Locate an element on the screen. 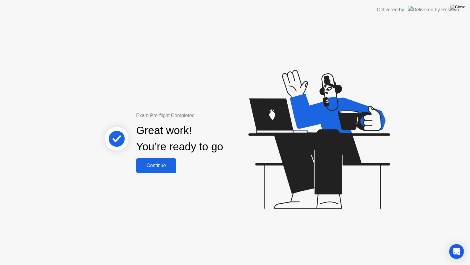  img: Delivered by Rosalyn is located at coordinates (434, 9).